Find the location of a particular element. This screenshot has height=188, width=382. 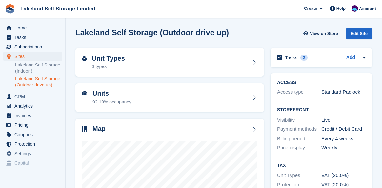

img: unit-icn-7be61d7bf1b0ce9d3e12c5938cc71ed9869f7b940bace4675aadf7bd6d80202e.svg is located at coordinates (85, 93).